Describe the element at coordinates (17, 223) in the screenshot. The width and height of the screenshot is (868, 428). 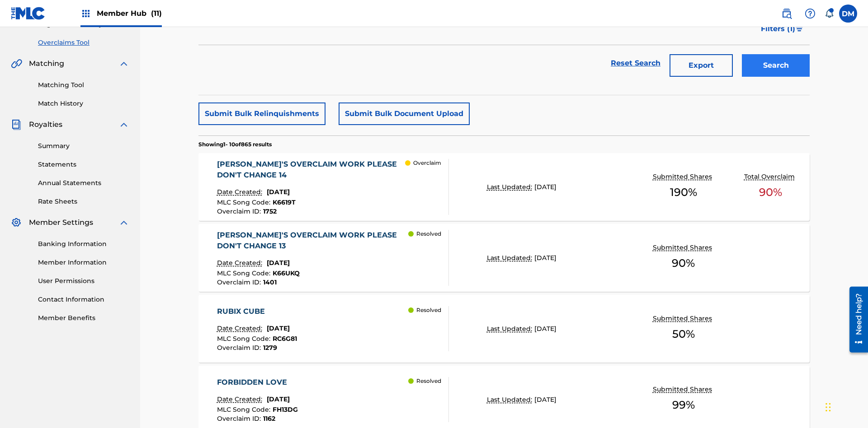
I see `img: Member Settings` at that location.